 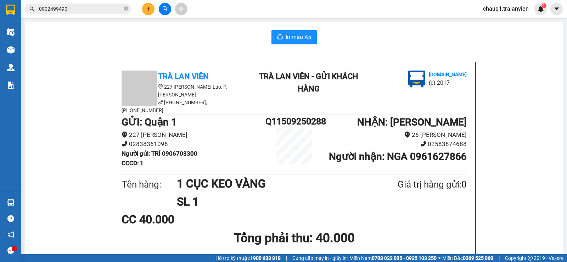 What do you see at coordinates (126, 9) in the screenshot?
I see `span: close-circle` at bounding box center [126, 9].